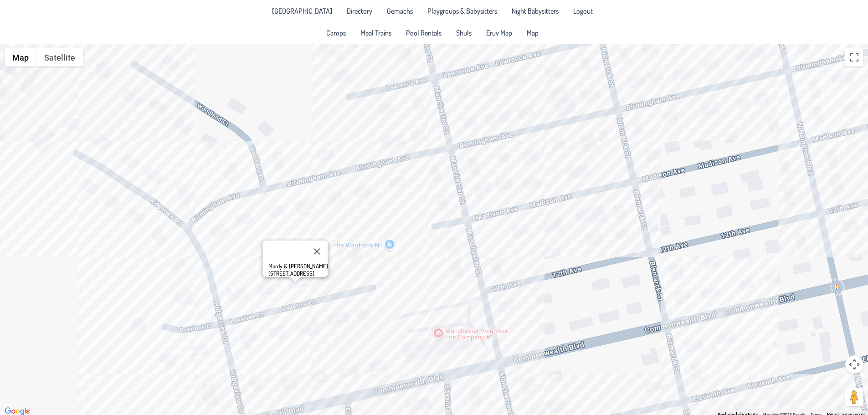  Describe the element at coordinates (376, 33) in the screenshot. I see `li: Meal Trains` at that location.